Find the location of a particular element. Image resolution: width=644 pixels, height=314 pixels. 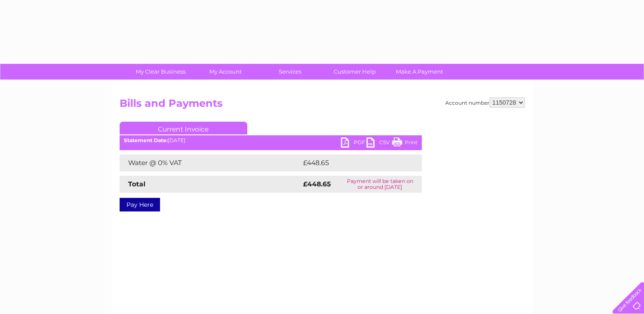

td: Water @ 0% VAT is located at coordinates (210, 163).